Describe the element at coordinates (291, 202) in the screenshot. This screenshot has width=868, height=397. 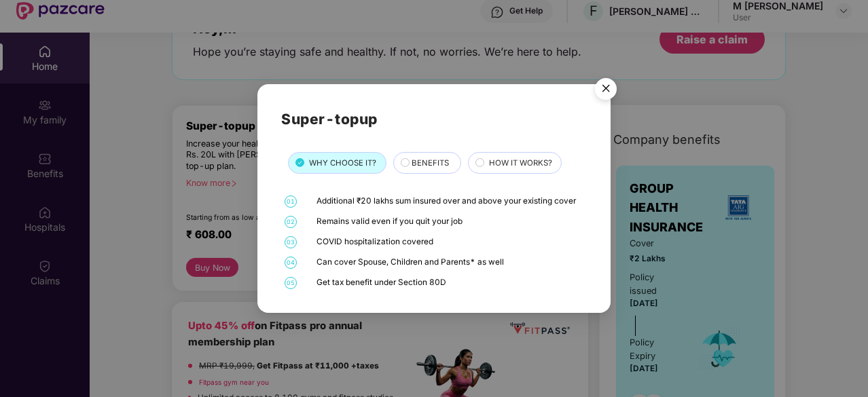
I see `span: 01` at that location.